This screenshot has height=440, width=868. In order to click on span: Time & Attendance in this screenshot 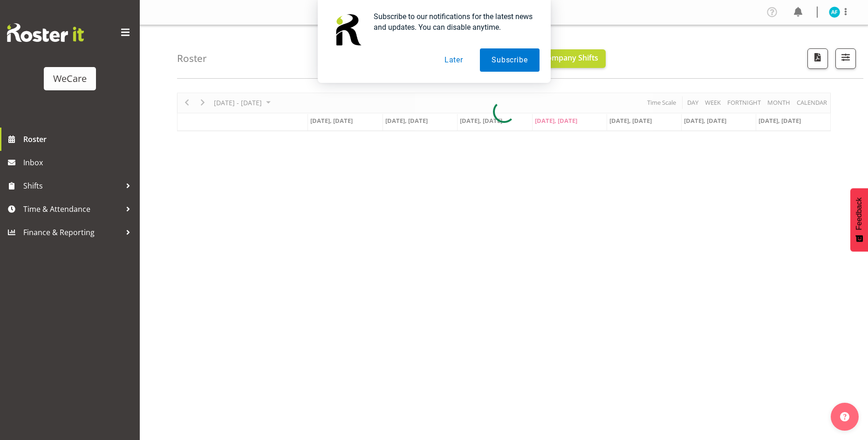, I will do `click(72, 209)`.